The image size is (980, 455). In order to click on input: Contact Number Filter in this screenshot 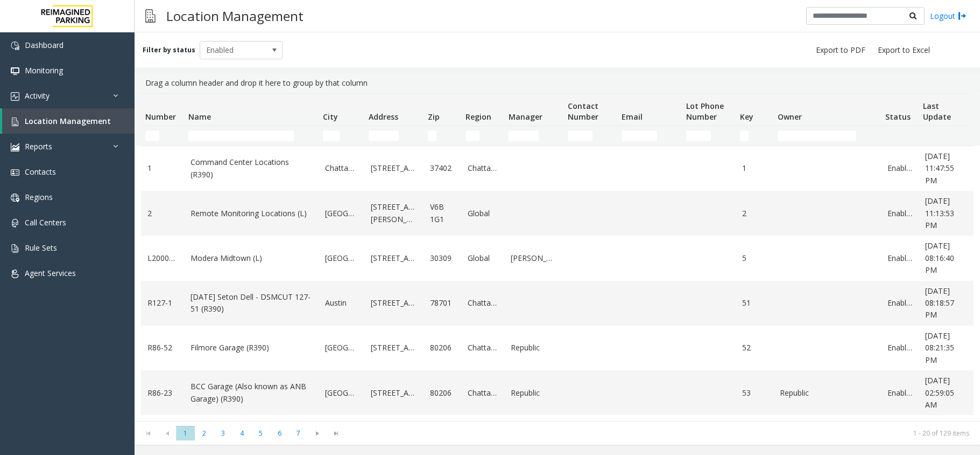, I will do `click(580, 136)`.